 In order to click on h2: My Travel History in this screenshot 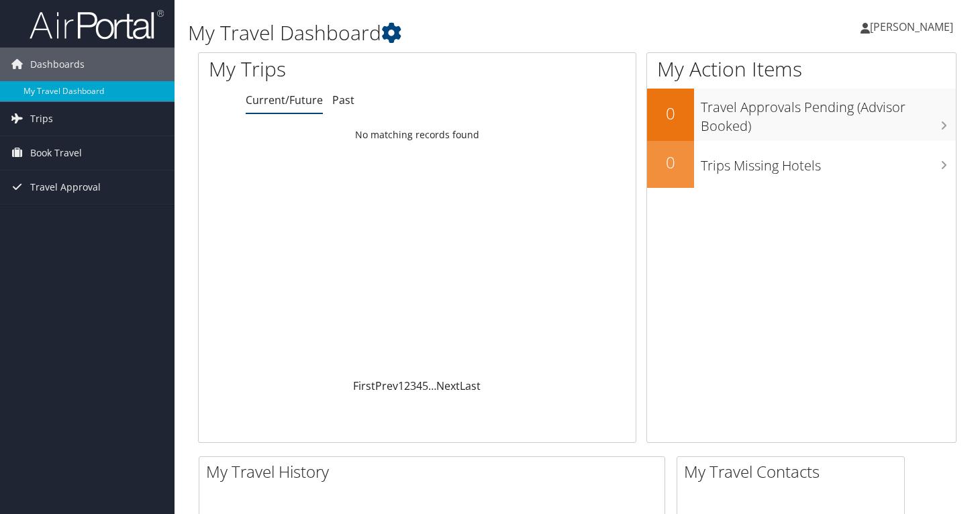, I will do `click(435, 471)`.